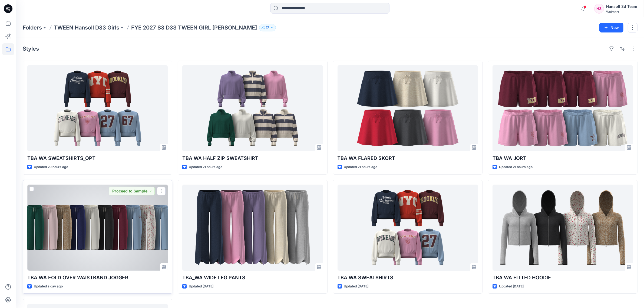 The width and height of the screenshot is (644, 308). Describe the element at coordinates (87, 27) in the screenshot. I see `a: TWEEN Hansoll D33 Girls` at that location.